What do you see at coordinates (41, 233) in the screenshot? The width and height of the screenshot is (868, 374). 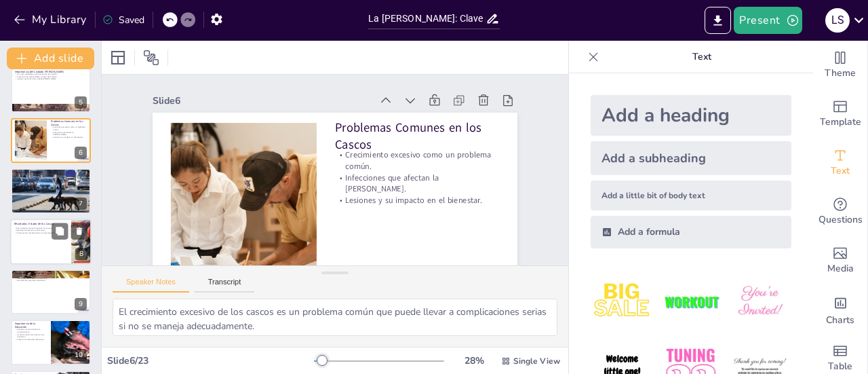 I see `p: Consecuencias del descuido en la salud equina.` at bounding box center [41, 233].